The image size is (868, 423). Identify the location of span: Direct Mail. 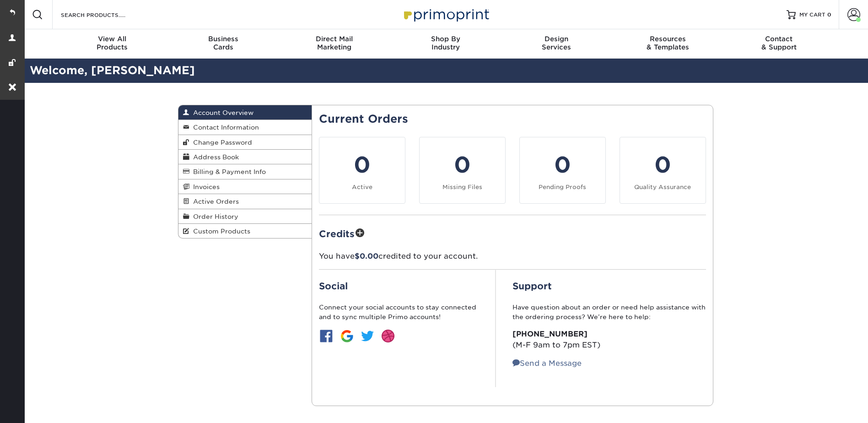
(334, 39).